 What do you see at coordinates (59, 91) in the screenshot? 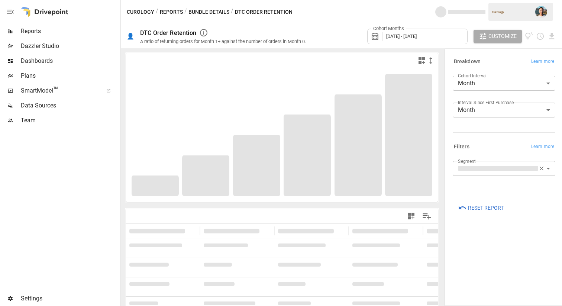
I see `span: SmartModel` at bounding box center [59, 91].